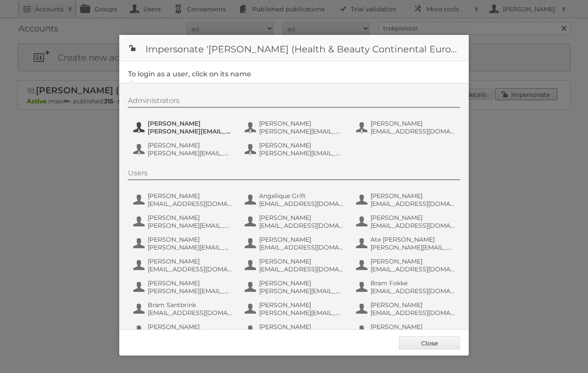 The height and width of the screenshot is (373, 588). I want to click on span: Angelique Grift, so click(301, 196).